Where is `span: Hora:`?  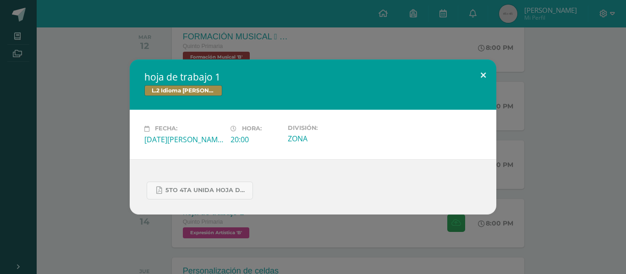
span: Hora: is located at coordinates (251, 129).